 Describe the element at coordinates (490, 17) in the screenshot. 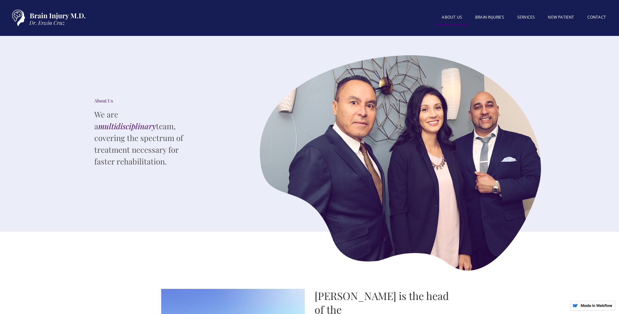

I see `a: BRAIN INJURIES` at that location.